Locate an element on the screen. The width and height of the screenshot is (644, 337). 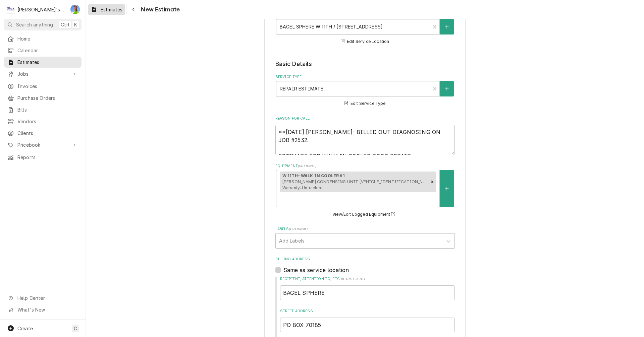
label: Recipient, Attention To, etc. is located at coordinates (367, 279).